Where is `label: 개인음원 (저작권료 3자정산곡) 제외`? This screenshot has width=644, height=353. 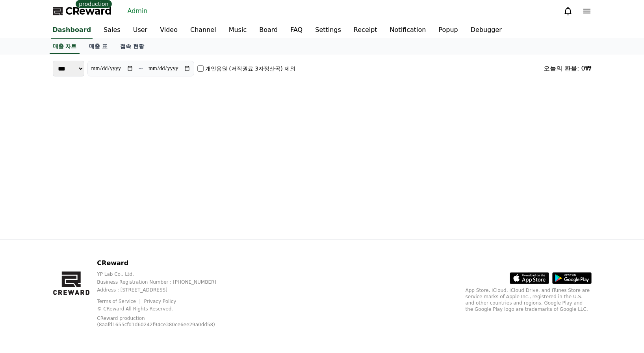 label: 개인음원 (저작권료 3자정산곡) 제외 is located at coordinates (250, 69).